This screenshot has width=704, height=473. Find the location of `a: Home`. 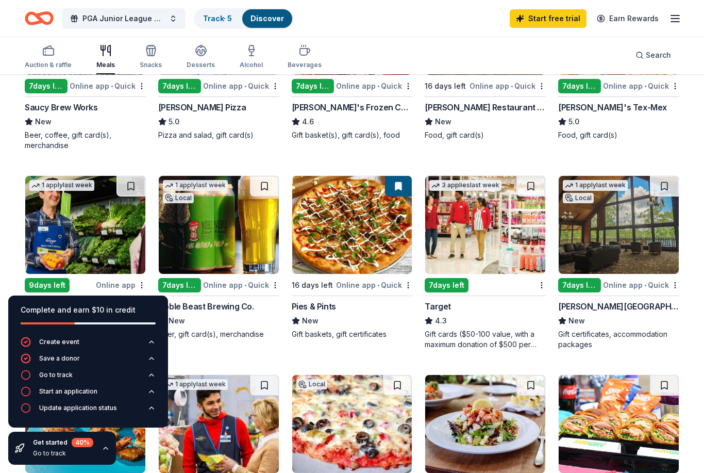

a: Home is located at coordinates (39, 18).